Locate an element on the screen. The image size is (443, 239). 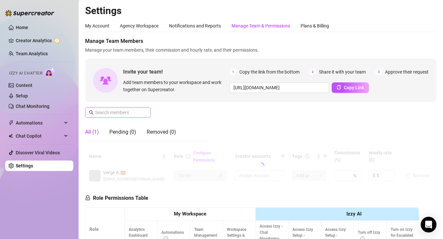
img: Chat Copilot is located at coordinates (10, 136).